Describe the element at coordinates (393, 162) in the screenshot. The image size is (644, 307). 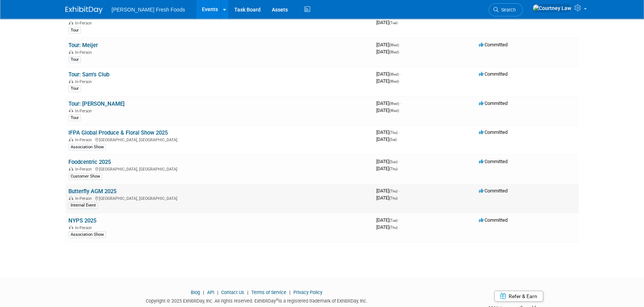
I see `span: (Sun)` at that location.